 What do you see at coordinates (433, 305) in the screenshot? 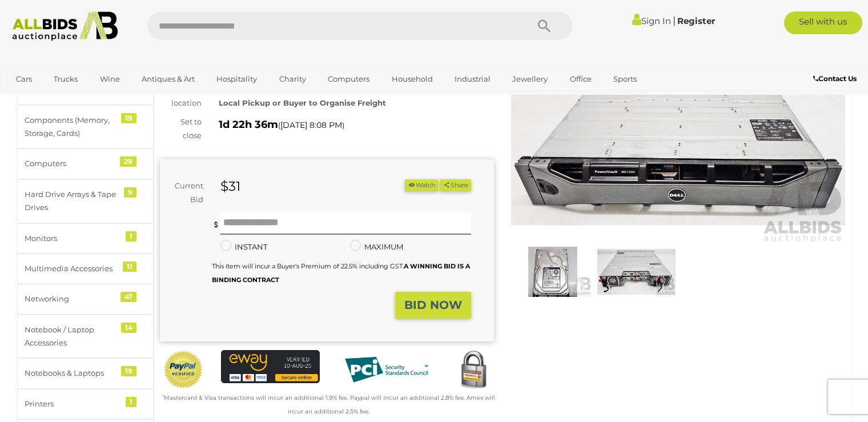
I see `button: BID NOW` at bounding box center [433, 305].